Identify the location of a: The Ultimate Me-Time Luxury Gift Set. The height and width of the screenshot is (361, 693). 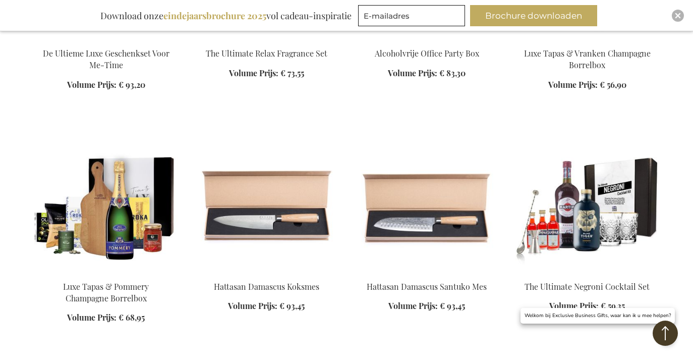
(106, 40).